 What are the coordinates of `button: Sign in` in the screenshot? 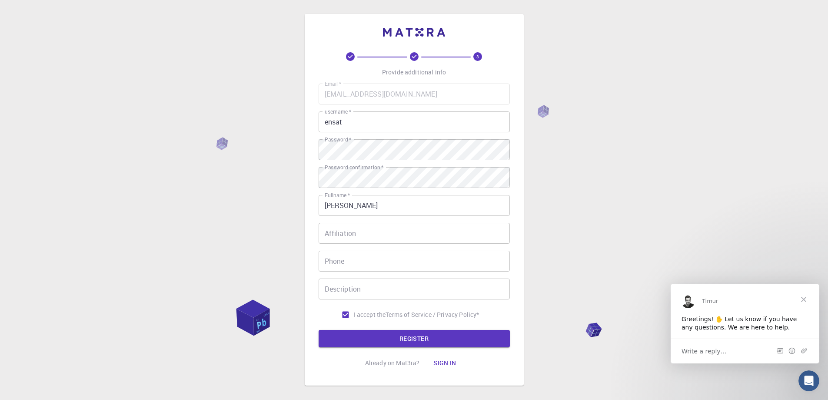 It's located at (445, 363).